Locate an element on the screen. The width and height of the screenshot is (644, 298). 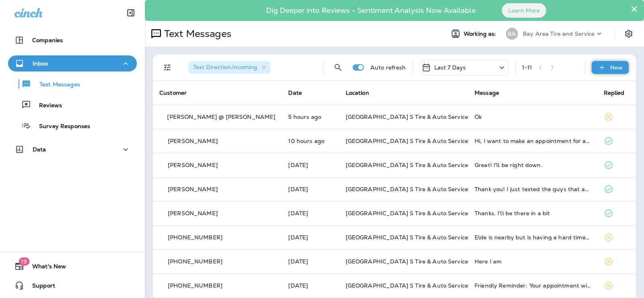
button: Settings is located at coordinates (629, 34).